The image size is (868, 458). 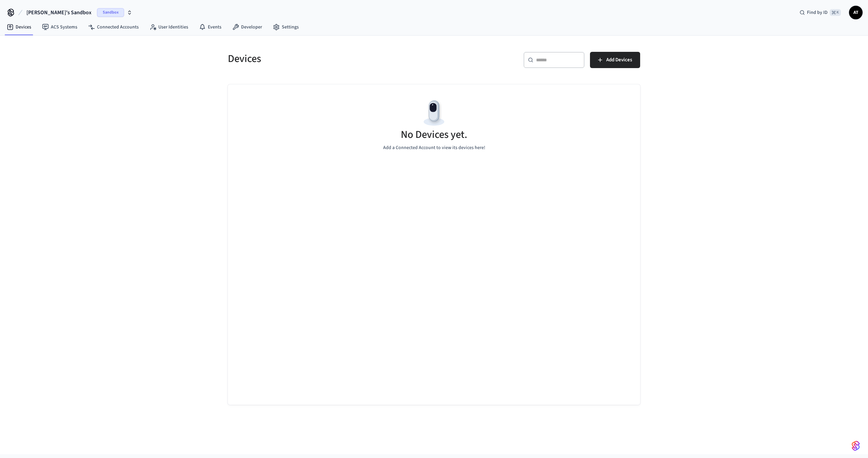 What do you see at coordinates (60, 27) in the screenshot?
I see `a: ACS Systems` at bounding box center [60, 27].